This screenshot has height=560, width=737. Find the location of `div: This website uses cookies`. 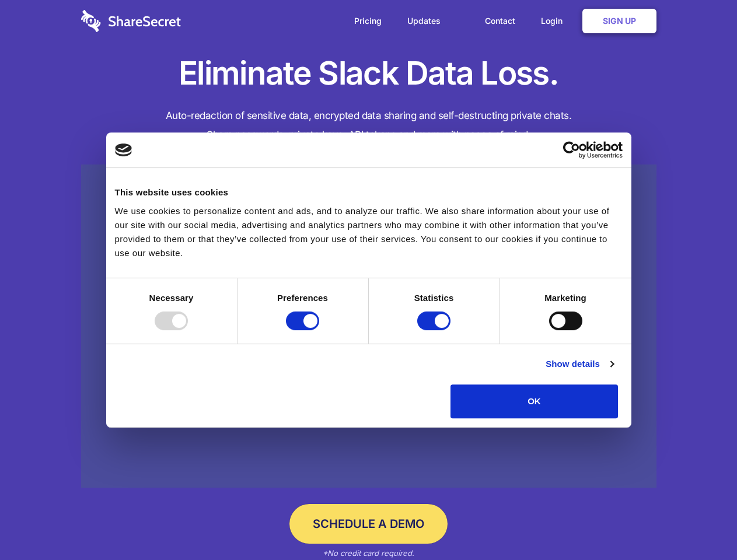

div: This website uses cookies is located at coordinates (369, 193).